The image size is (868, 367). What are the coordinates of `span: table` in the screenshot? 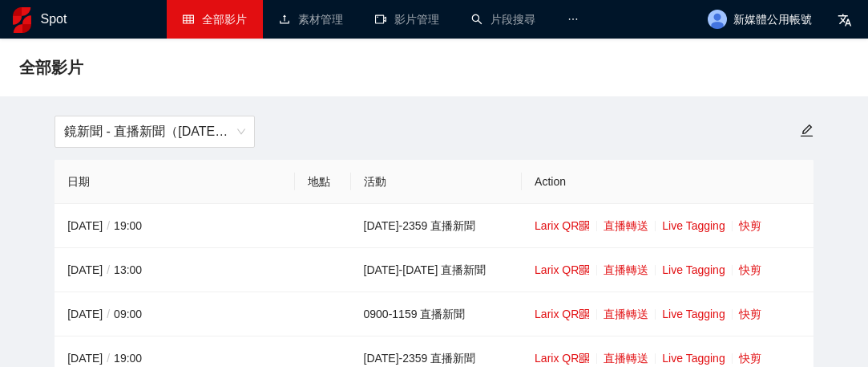 It's located at (189, 19).